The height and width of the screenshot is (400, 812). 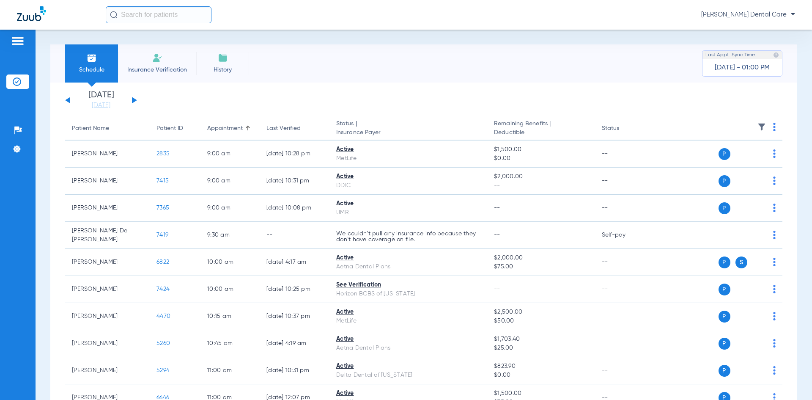 I want to click on img: History, so click(x=223, y=58).